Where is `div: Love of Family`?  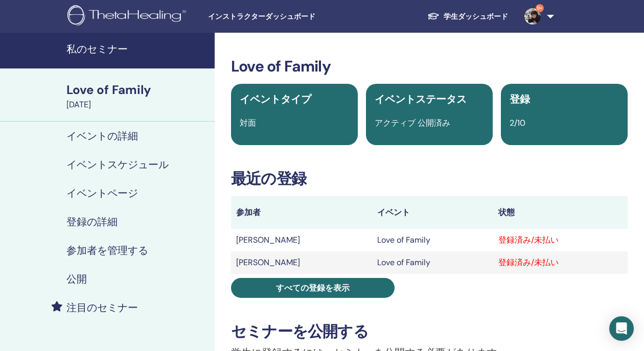
div: Love of Family is located at coordinates (138, 90).